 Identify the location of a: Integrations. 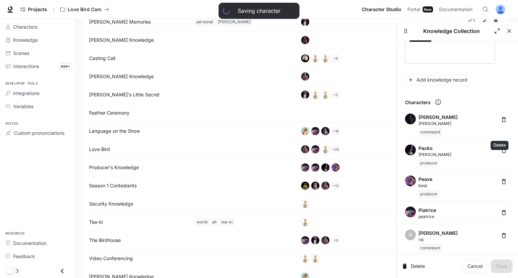
(37, 93).